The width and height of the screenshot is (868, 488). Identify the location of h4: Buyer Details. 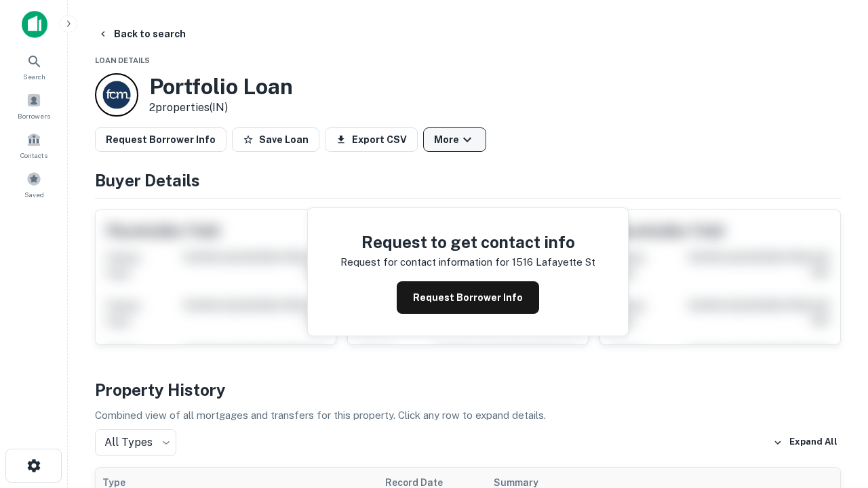
(468, 180).